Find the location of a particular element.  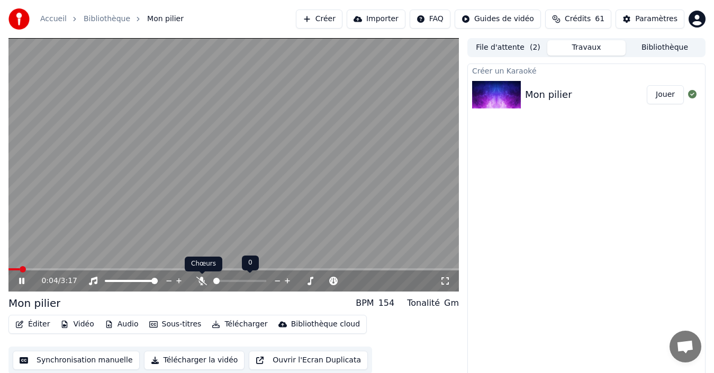

button: Télécharger la vidéo is located at coordinates (194, 360).